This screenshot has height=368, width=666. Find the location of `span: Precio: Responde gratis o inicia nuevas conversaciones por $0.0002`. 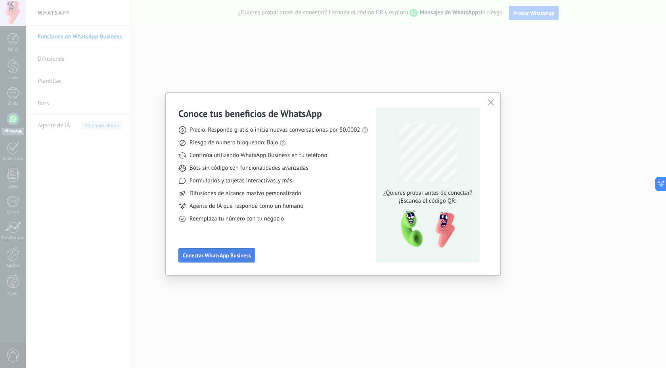

span: Precio: Responde gratis o inicia nuevas conversaciones por $0.0002 is located at coordinates (275, 130).